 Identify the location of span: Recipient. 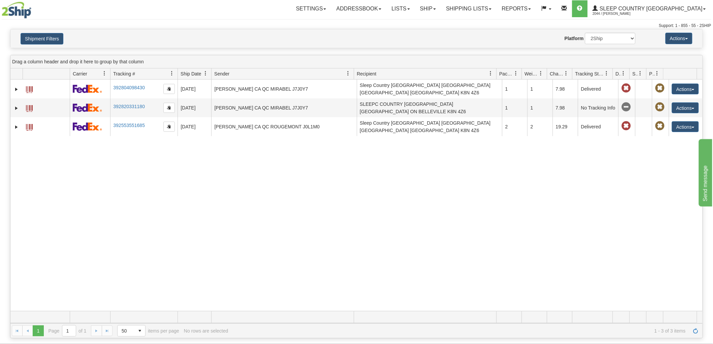
(366, 74).